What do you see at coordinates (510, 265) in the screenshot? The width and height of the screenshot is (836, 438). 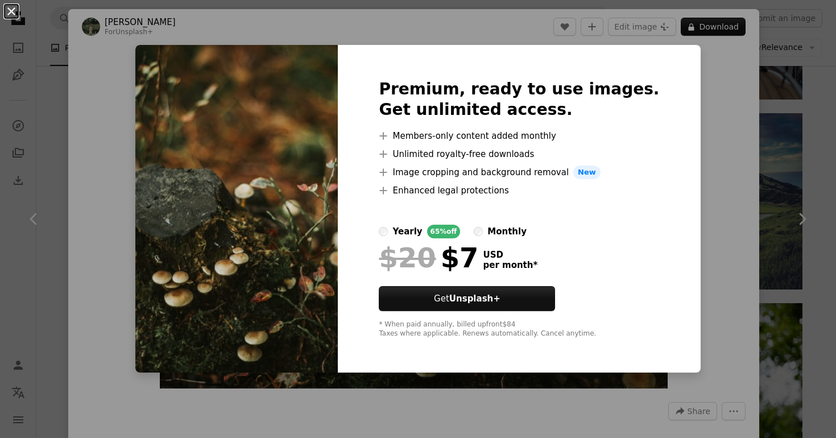 I see `span: per month *` at bounding box center [510, 265].